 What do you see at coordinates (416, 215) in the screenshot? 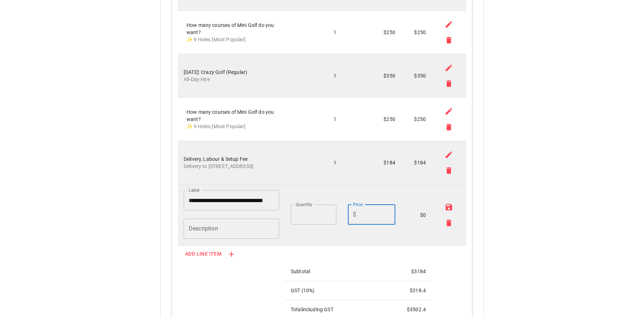
I see `td: $0` at bounding box center [416, 215].